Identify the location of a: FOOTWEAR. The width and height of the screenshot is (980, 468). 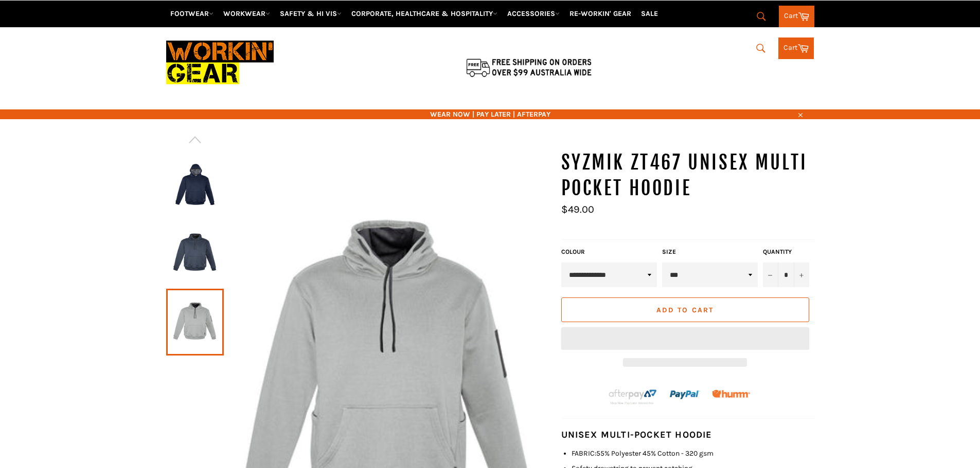
(192, 13).